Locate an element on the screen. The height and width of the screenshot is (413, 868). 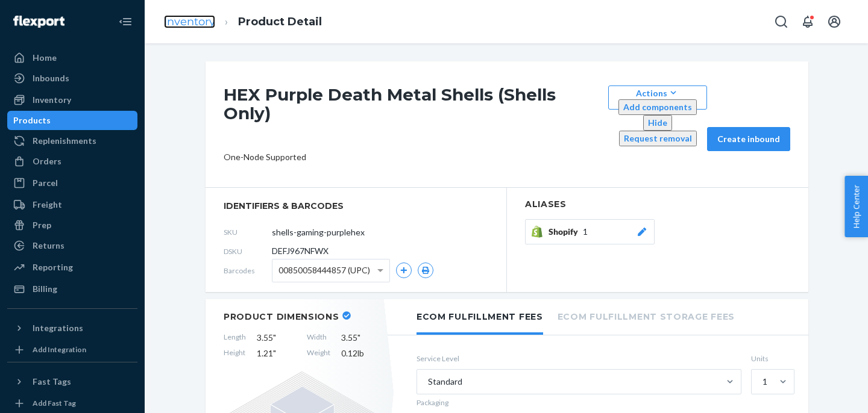
div: Fast Tags is located at coordinates (52, 382).